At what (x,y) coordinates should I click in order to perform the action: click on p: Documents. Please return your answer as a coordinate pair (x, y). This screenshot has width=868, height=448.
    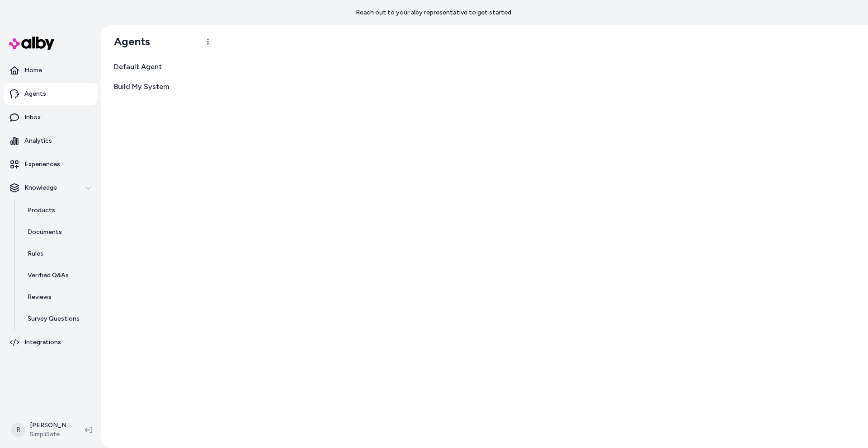
    Looking at the image, I should click on (45, 232).